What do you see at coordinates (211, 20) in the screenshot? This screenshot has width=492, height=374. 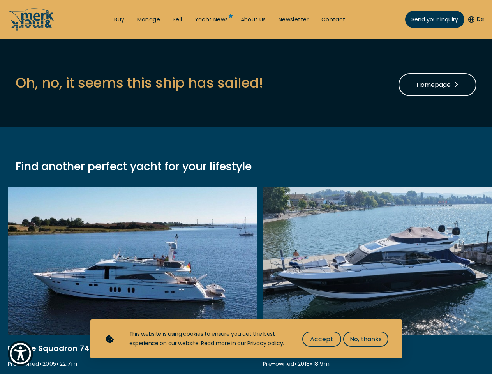 I see `a: Yacht News` at bounding box center [211, 20].